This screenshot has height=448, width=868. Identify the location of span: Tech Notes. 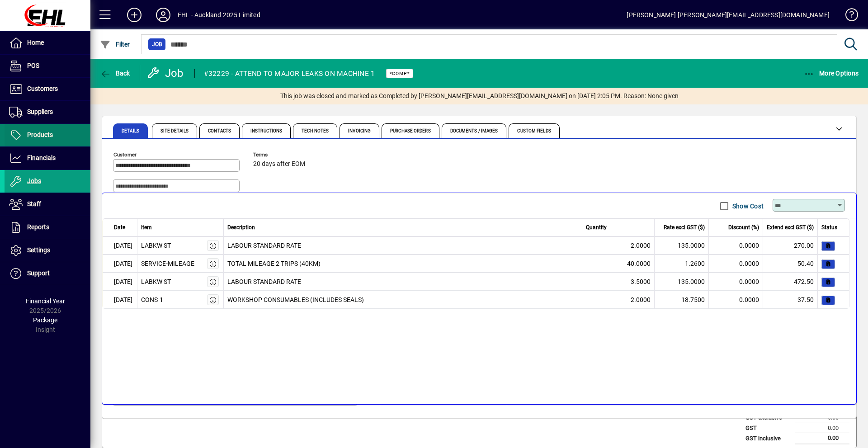
(315, 131).